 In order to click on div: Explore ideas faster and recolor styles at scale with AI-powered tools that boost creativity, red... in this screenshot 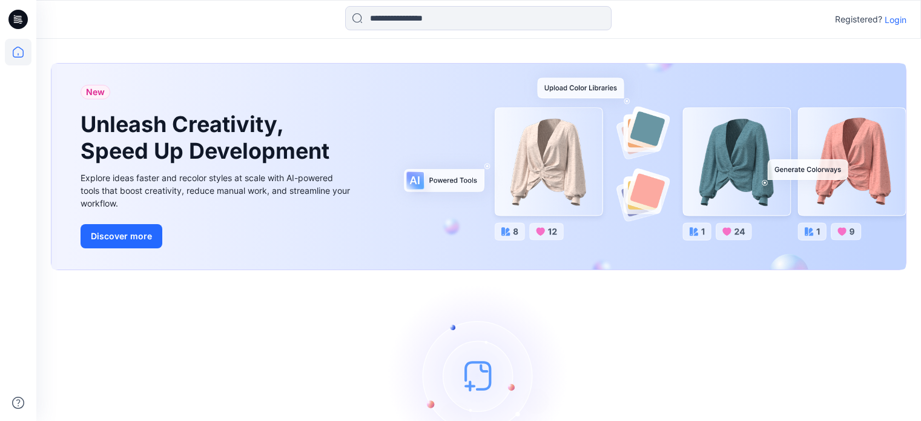, I will do `click(217, 190)`.